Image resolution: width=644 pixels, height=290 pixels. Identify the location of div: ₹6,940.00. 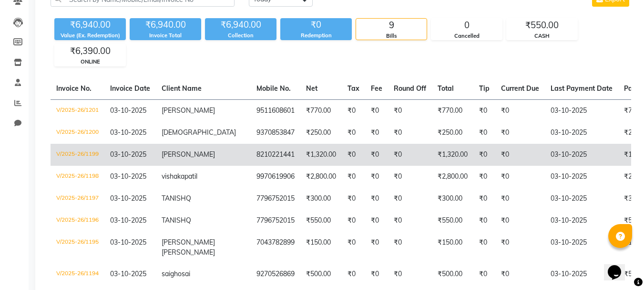
(241, 24).